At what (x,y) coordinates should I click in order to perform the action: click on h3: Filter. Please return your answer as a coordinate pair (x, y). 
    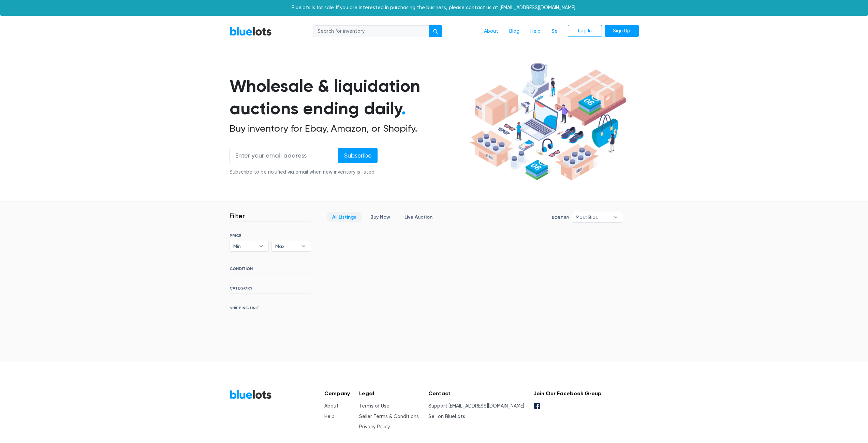
    Looking at the image, I should click on (237, 216).